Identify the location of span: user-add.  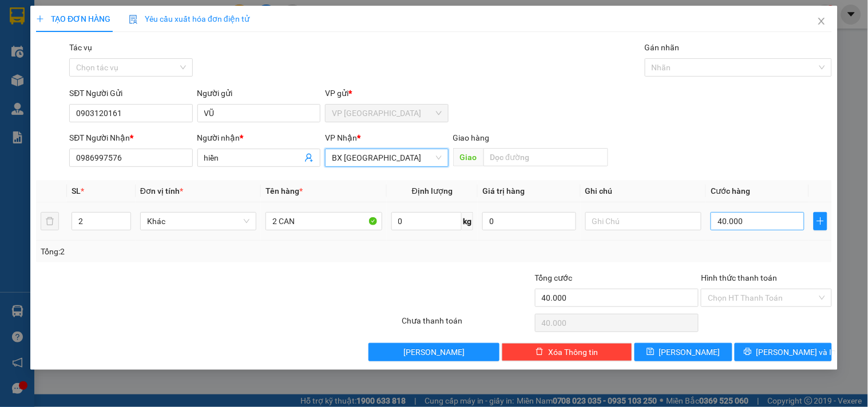
(309, 158).